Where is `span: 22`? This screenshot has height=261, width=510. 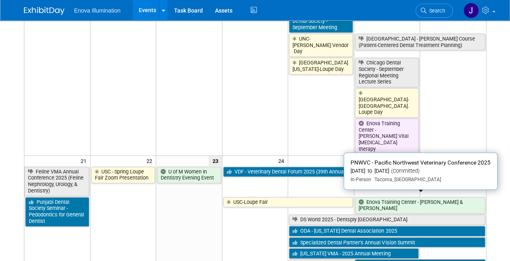 span: 22 is located at coordinates (151, 161).